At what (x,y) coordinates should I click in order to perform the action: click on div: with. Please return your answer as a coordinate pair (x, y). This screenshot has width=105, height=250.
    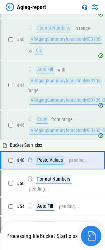
    Looking at the image, I should click on (61, 70).